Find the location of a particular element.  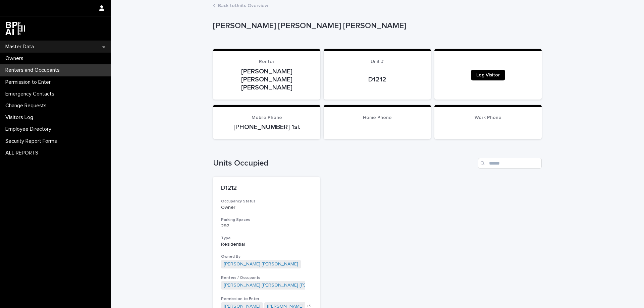

span: Mobile Phone is located at coordinates (267, 118).